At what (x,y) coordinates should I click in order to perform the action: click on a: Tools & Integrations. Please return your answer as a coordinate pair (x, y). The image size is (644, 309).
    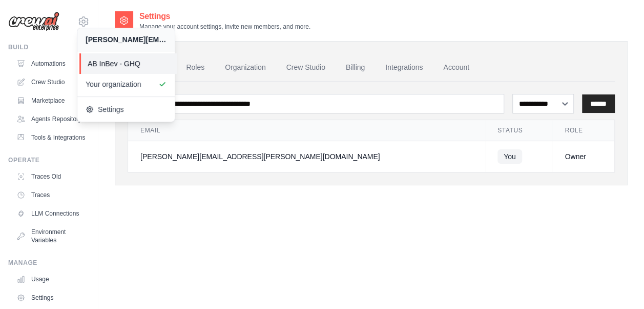
    Looking at the image, I should click on (50, 138).